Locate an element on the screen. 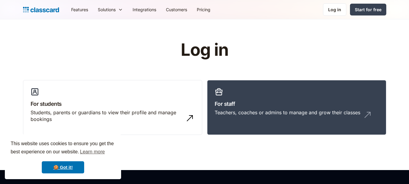  span: This website uses cookies to ensure you get the best experience on our website. is located at coordinates (63, 148).